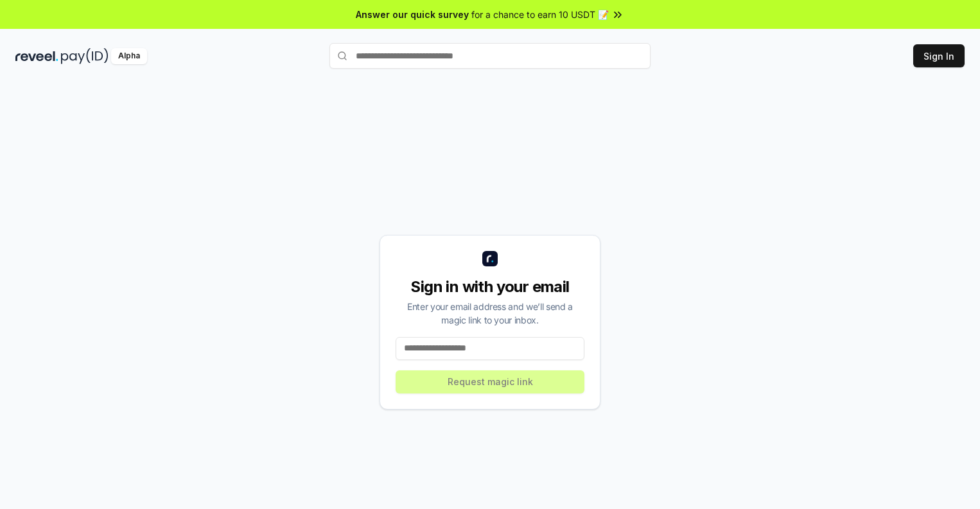 The height and width of the screenshot is (509, 980). Describe the element at coordinates (85, 56) in the screenshot. I see `img: pay_id` at that location.